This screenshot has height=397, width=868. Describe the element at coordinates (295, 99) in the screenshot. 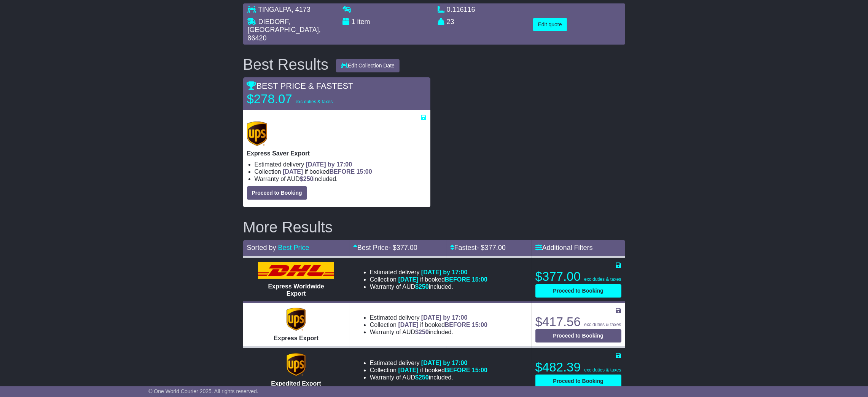

I see `p: $278.07` at that location.